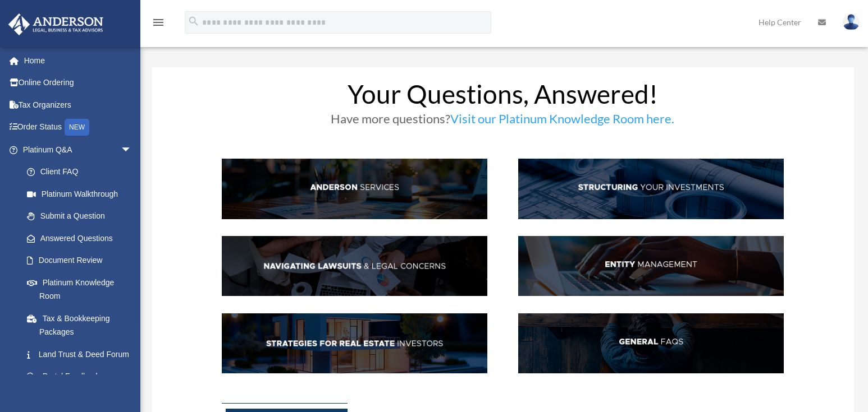 Image resolution: width=868 pixels, height=412 pixels. What do you see at coordinates (651, 266) in the screenshot?
I see `img: EntManag_hdr` at bounding box center [651, 266].